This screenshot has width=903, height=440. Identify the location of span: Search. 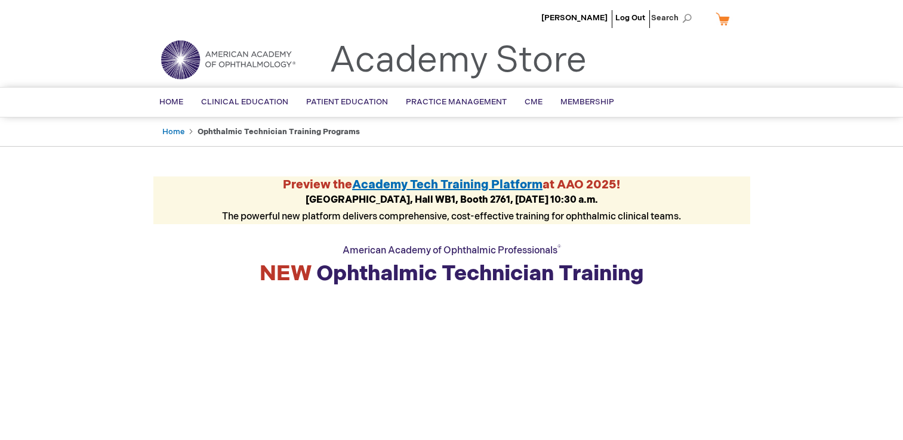
(674, 18).